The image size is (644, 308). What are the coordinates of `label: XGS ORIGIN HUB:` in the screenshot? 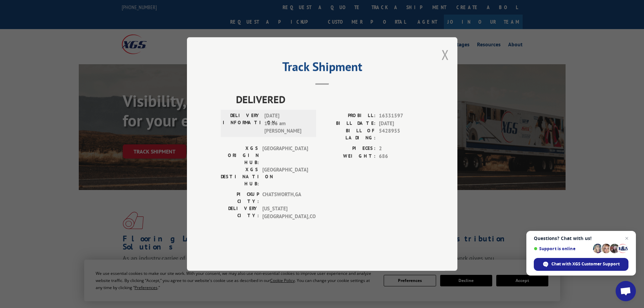 It's located at (240, 155).